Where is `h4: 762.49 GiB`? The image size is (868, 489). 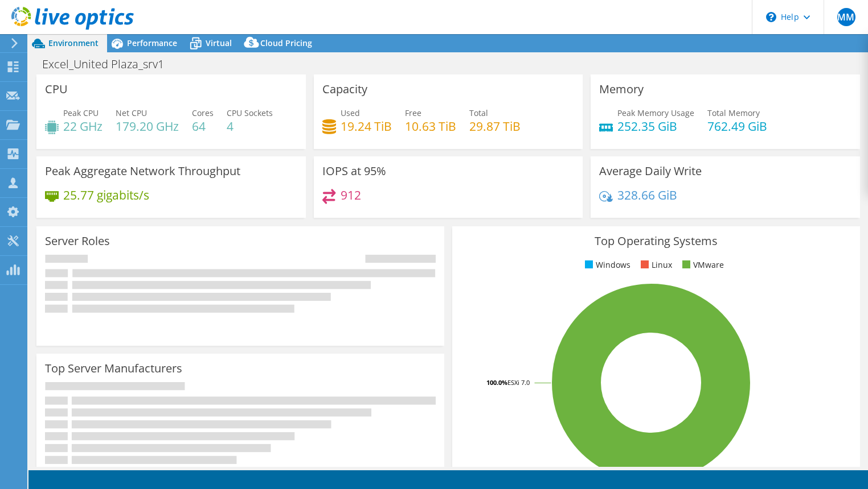
h4: 762.49 GiB is located at coordinates (737, 126).